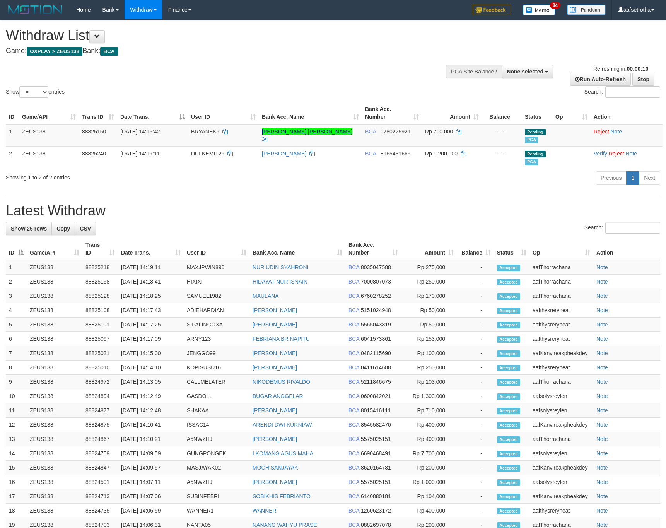 This screenshot has width=666, height=528. I want to click on img: panduan.png, so click(587, 10).